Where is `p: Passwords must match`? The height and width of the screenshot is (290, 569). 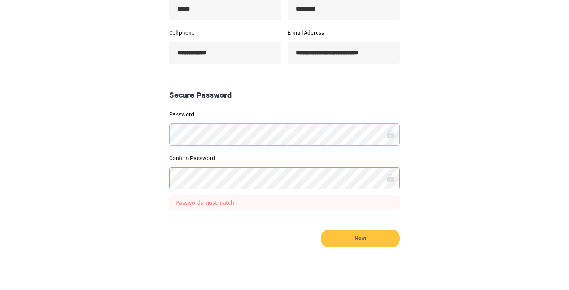 p: Passwords must match is located at coordinates (284, 203).